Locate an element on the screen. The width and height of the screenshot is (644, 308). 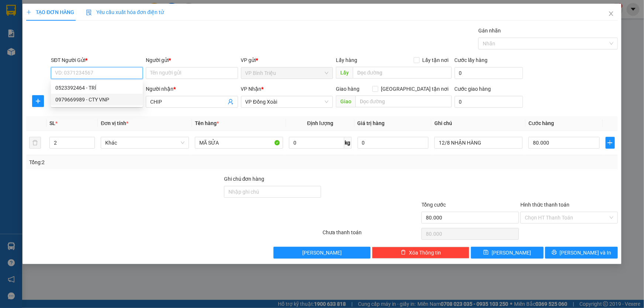
span: Lấy hàng is located at coordinates (346, 60).